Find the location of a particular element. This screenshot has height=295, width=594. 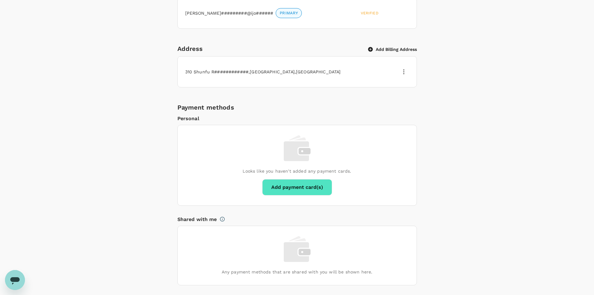

button: Add payment card(s) is located at coordinates (297, 187).